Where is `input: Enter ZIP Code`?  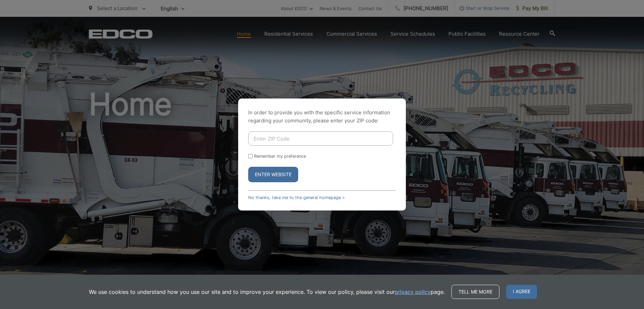 input: Enter ZIP Code is located at coordinates (321, 139).